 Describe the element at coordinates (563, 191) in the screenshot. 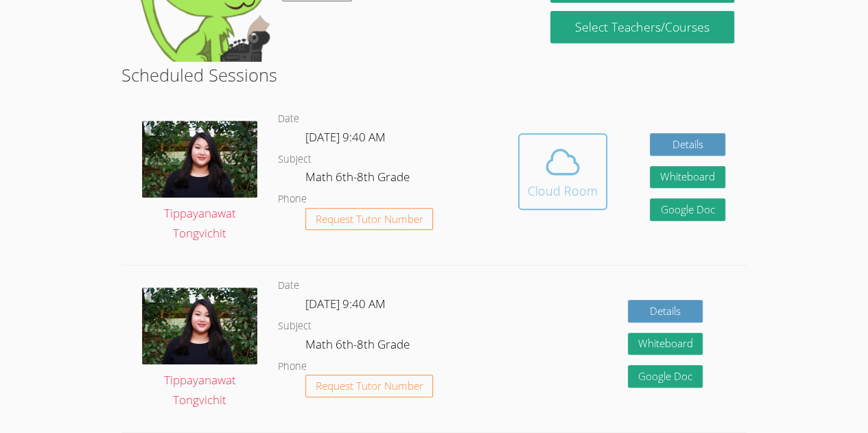

I see `div: Cloud Room` at that location.